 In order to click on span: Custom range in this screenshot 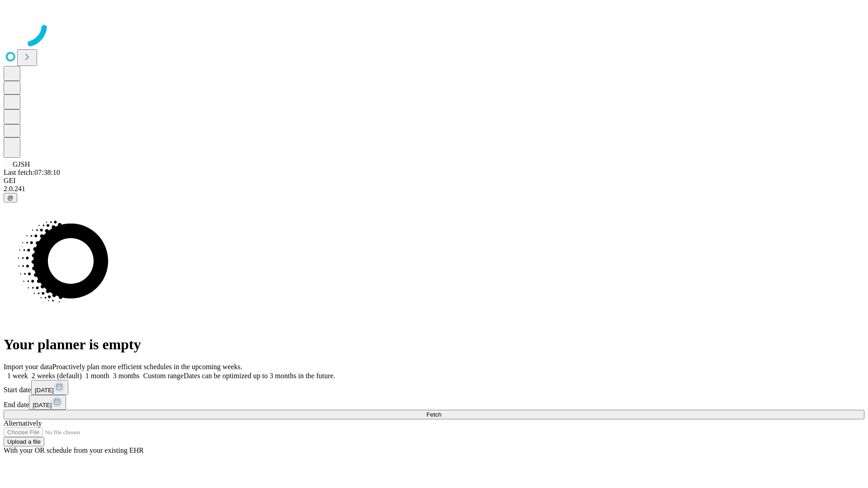, I will do `click(163, 376)`.